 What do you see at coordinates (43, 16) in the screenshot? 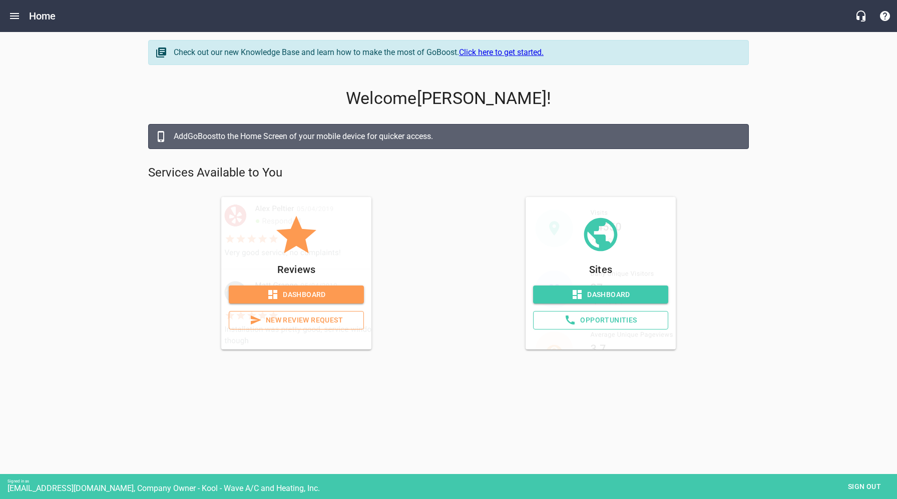
I see `h6: Home` at bounding box center [43, 16].